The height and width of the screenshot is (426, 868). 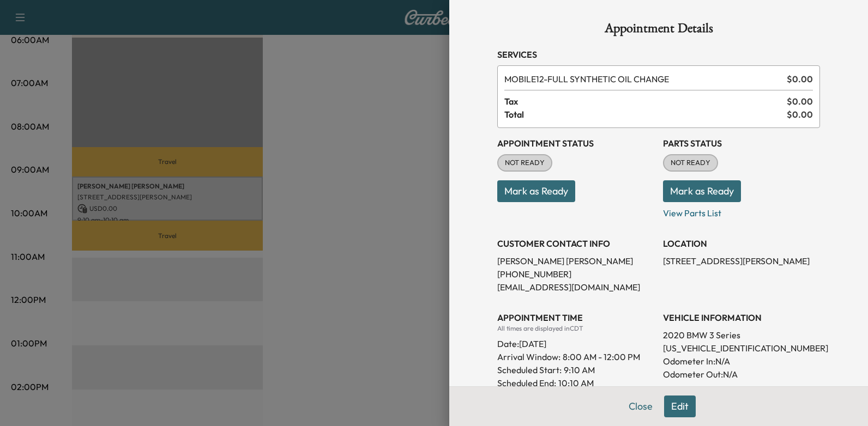 What do you see at coordinates (641, 406) in the screenshot?
I see `button: Close` at bounding box center [641, 406].